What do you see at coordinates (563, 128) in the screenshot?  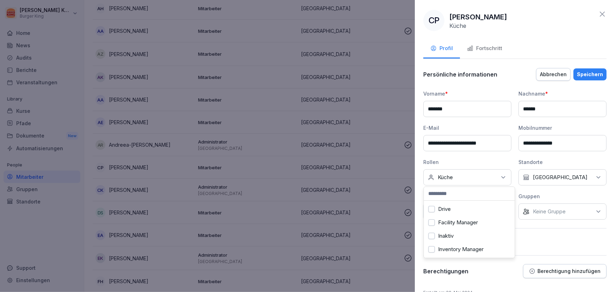 I see `div: Mobilnummer` at bounding box center [563, 128].